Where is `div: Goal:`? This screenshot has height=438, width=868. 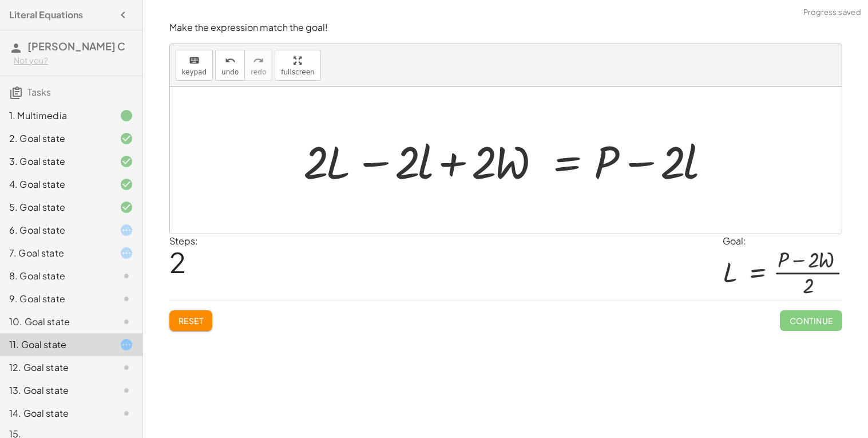 div: Goal: is located at coordinates (783, 241).